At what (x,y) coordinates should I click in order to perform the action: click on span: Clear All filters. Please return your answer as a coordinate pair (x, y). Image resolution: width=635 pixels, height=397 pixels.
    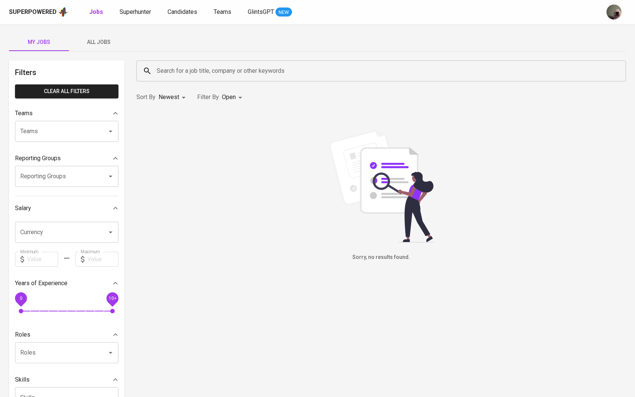
    Looking at the image, I should click on (67, 91).